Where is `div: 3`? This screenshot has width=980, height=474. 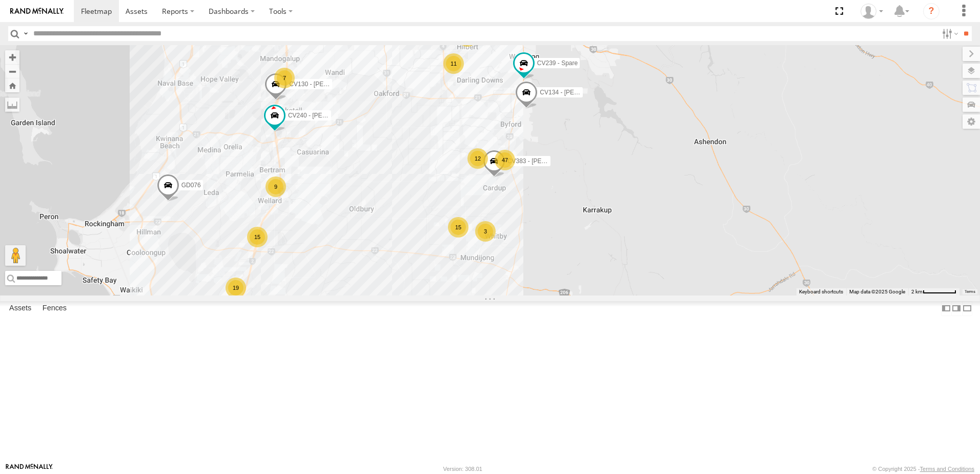 div: 3 is located at coordinates (485, 231).